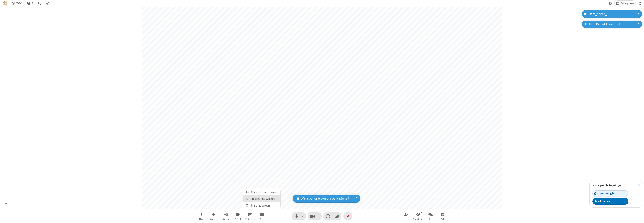  What do you see at coordinates (406, 219) in the screenshot?
I see `span: Invite` at bounding box center [406, 219].